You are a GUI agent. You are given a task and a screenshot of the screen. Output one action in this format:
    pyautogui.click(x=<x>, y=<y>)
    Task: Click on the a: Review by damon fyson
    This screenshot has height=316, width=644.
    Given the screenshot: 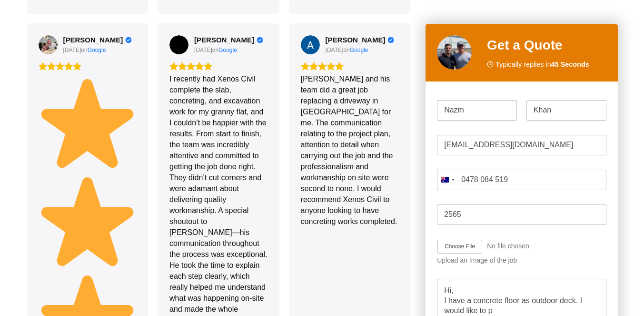 What is the action you would take?
    pyautogui.click(x=97, y=40)
    